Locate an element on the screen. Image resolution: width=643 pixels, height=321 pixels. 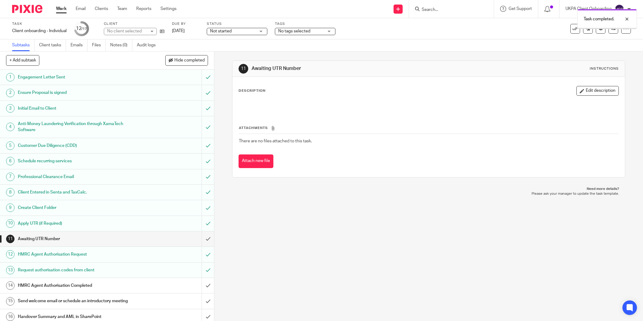
label: Due by is located at coordinates (186, 24).